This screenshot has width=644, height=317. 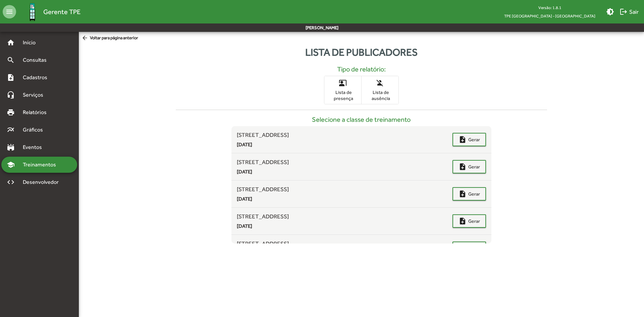 I want to click on mat-icon: search, so click(x=10, y=60).